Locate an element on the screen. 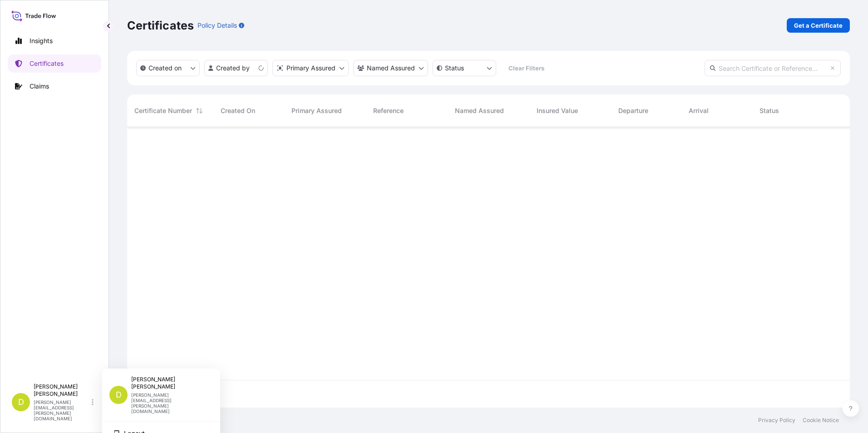 Image resolution: width=868 pixels, height=433 pixels. button: createdBy Filter options is located at coordinates (236, 68).